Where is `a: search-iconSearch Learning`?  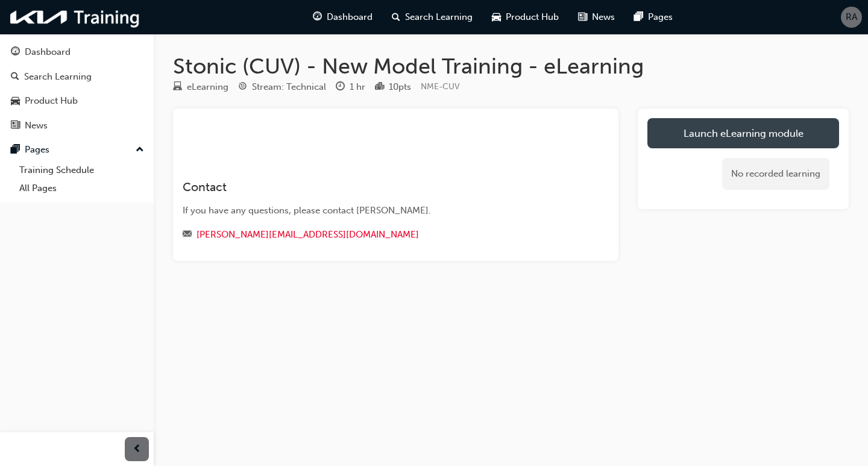 a: search-iconSearch Learning is located at coordinates (432, 17).